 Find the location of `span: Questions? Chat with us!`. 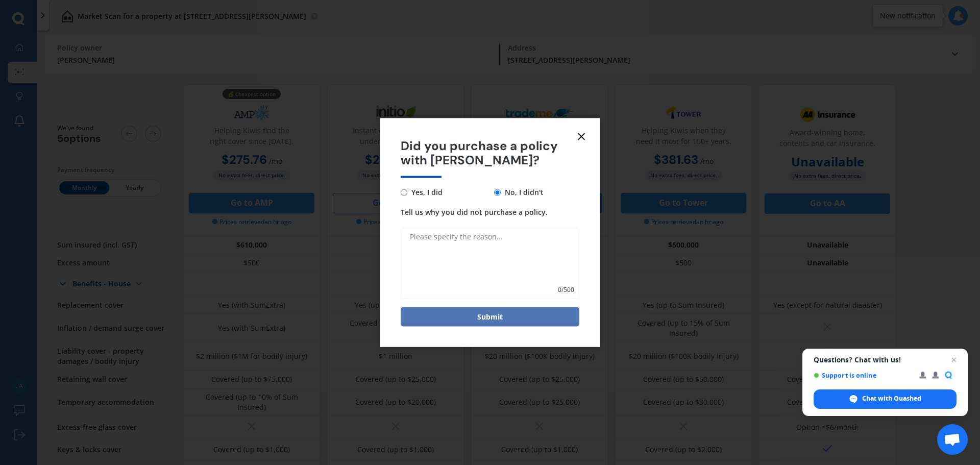

span: Questions? Chat with us! is located at coordinates (885, 360).